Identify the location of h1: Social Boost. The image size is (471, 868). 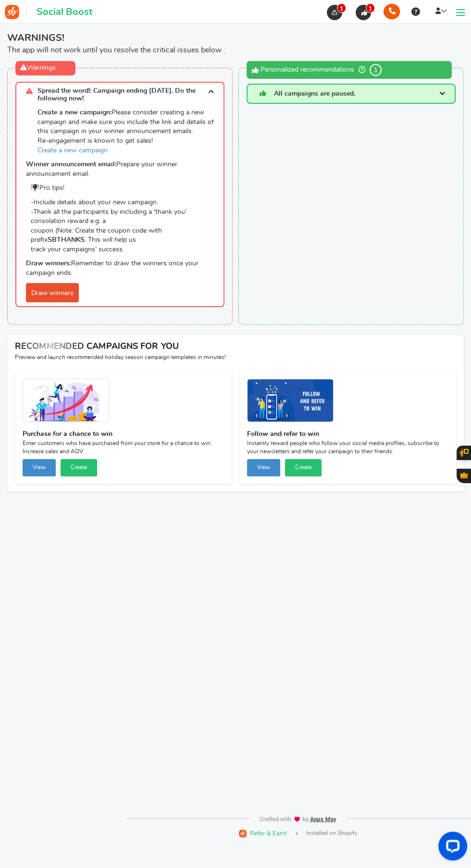
(64, 12).